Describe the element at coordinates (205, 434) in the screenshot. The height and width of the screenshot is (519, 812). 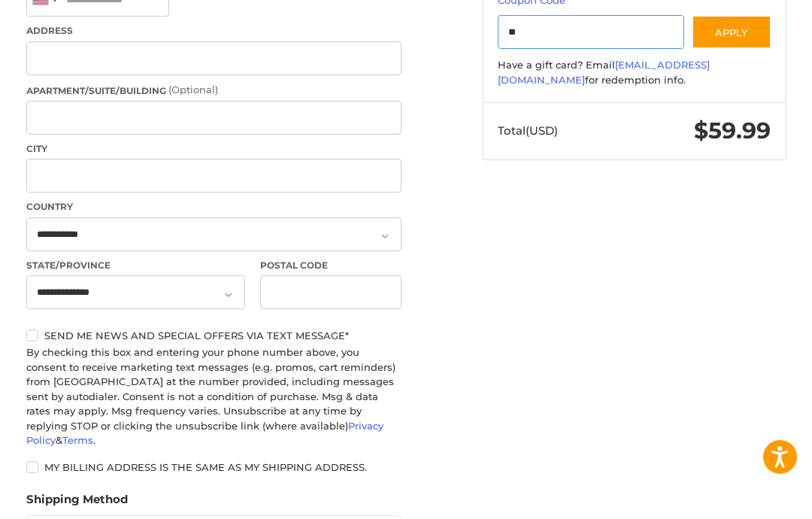
I see `a: Privacy Policy` at that location.